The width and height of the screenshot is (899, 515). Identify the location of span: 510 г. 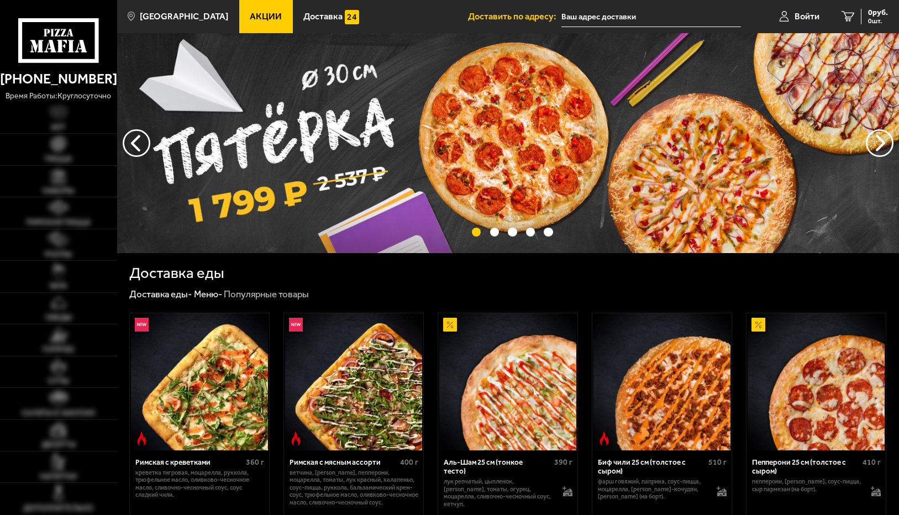
(717, 462).